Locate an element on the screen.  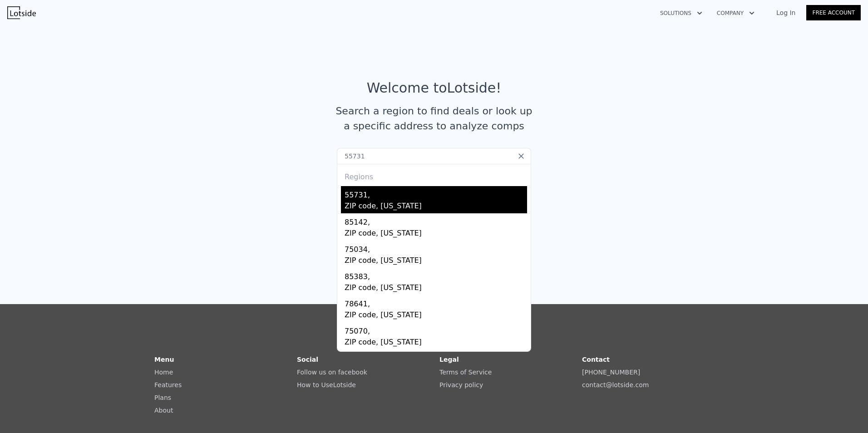
button: Solutions is located at coordinates (681, 13).